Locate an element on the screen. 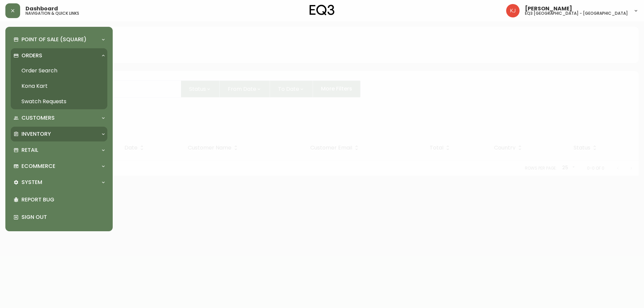 The height and width of the screenshot is (308, 644). div: Retail is located at coordinates (59, 150).